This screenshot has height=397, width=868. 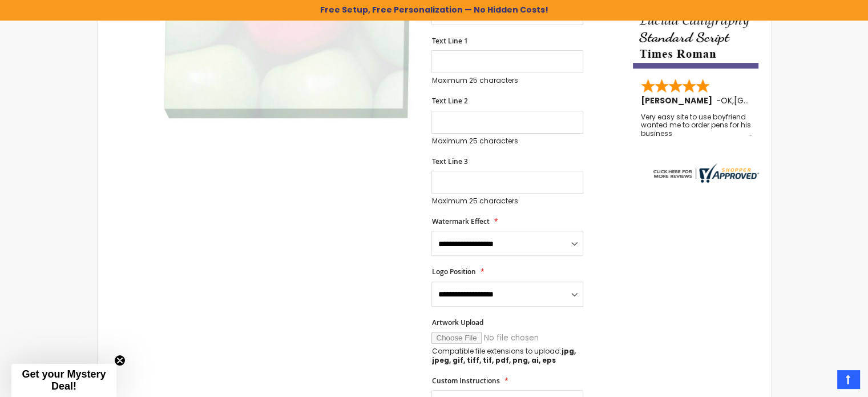 I want to click on strong: jpg, jpeg, gif, tiff, tif, pdf, png, ai, eps, so click(x=504, y=355).